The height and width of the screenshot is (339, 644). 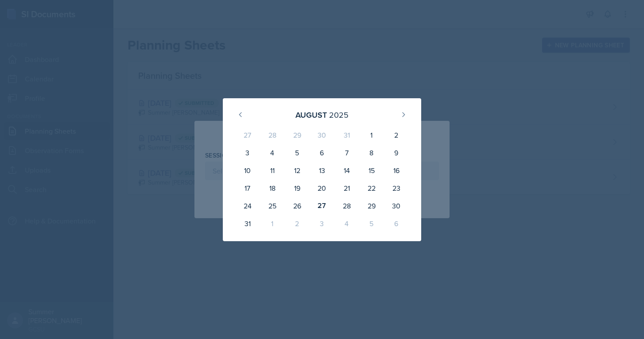 I want to click on div: 11, so click(x=272, y=170).